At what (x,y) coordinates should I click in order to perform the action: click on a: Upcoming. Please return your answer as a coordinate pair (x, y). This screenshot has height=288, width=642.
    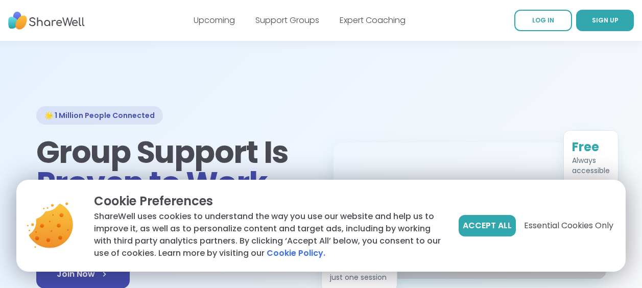
    Looking at the image, I should click on (214, 20).